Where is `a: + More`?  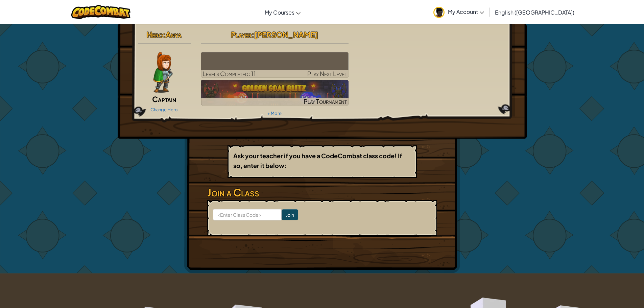 a: + More is located at coordinates (274, 113).